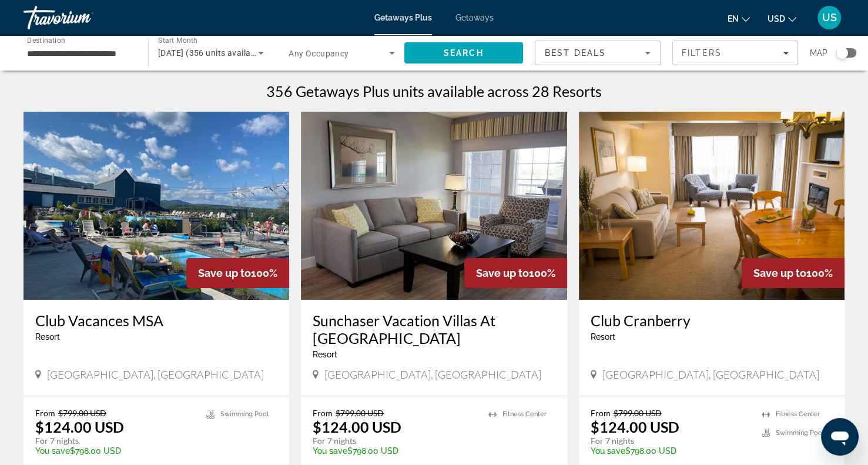 This screenshot has width=868, height=465. I want to click on span: Getaways, so click(474, 18).